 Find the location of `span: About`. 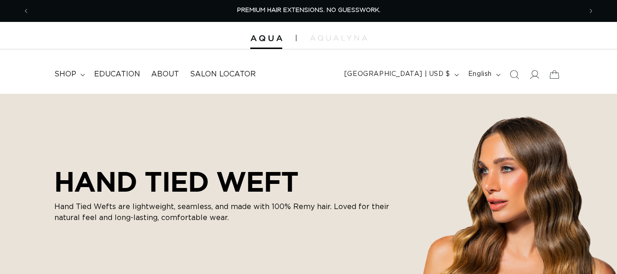

span: About is located at coordinates (165, 74).